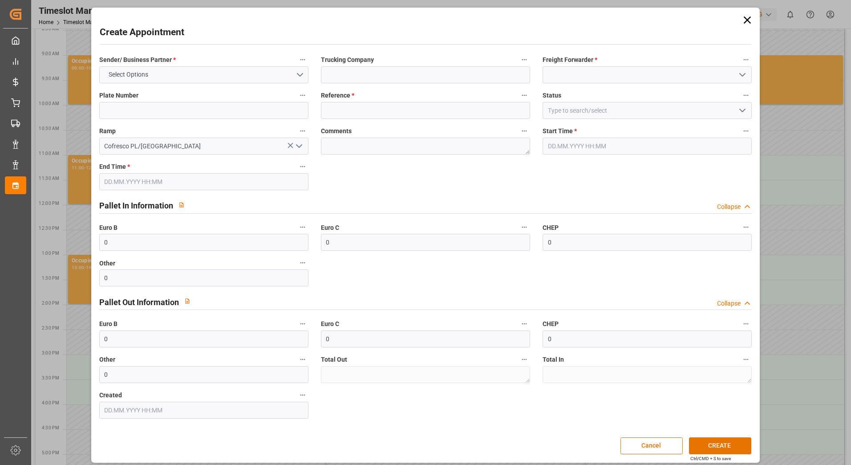  Describe the element at coordinates (347, 60) in the screenshot. I see `span: Trucking Company` at that location.